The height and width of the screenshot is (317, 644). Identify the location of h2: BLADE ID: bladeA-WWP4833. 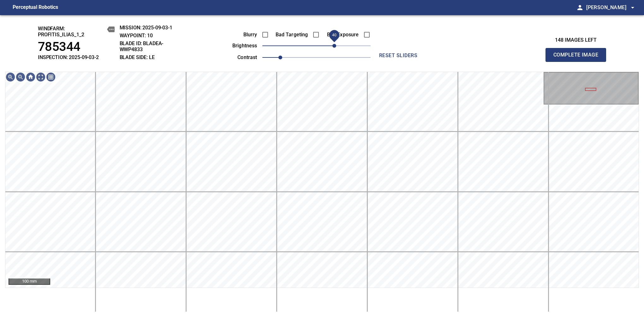
(150, 47).